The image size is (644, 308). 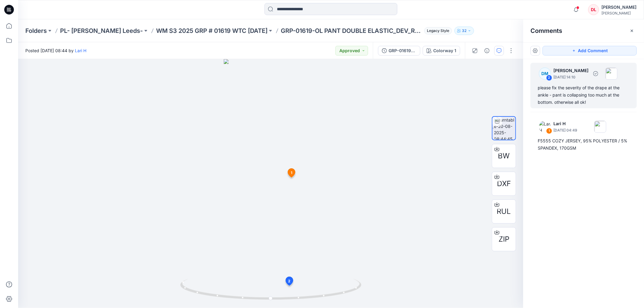 I want to click on button: Legacy Style, so click(x=437, y=31).